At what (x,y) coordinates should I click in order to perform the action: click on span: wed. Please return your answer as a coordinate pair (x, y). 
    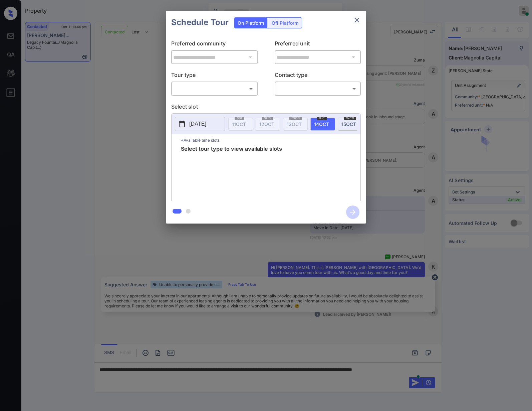
    Looking at the image, I should click on (350, 118).